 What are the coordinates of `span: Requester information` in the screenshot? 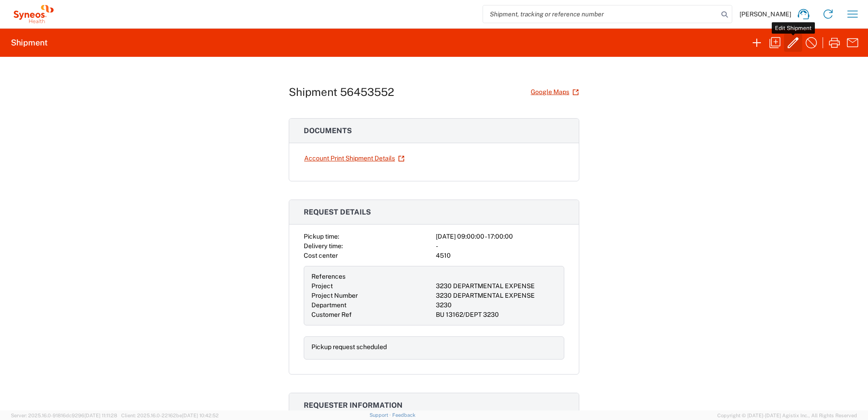 It's located at (354, 405).